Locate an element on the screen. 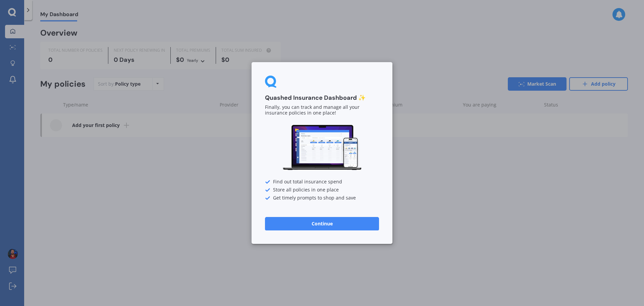 Image resolution: width=644 pixels, height=306 pixels. h3: Quashed Insurance Dashboard ✨ is located at coordinates (322, 98).